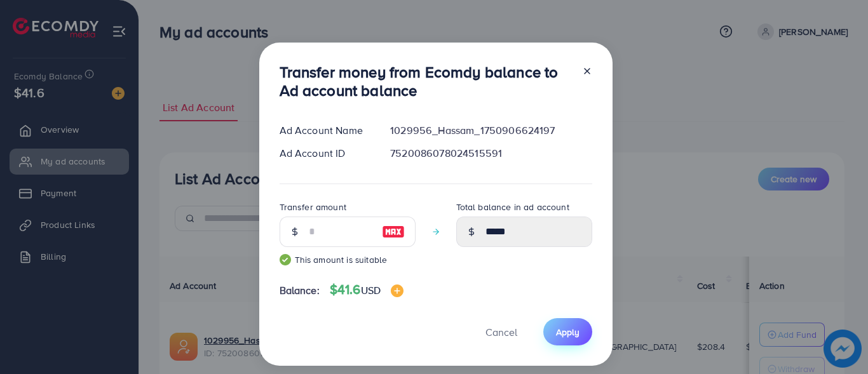 The image size is (868, 374). I want to click on label: Transfer amount, so click(313, 207).